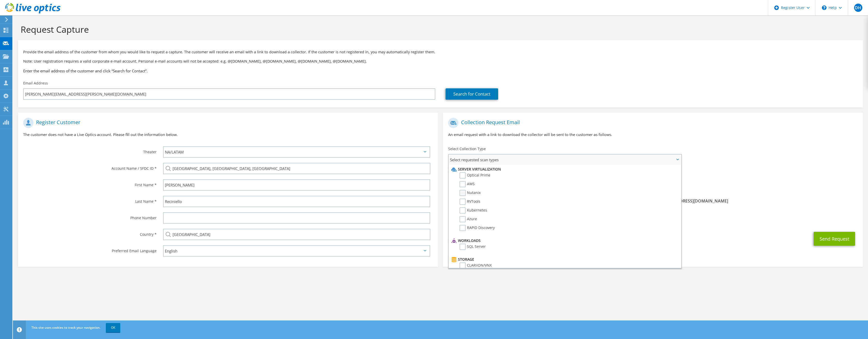 This screenshot has width=868, height=339. I want to click on span: Select requested scan types, so click(565, 160).